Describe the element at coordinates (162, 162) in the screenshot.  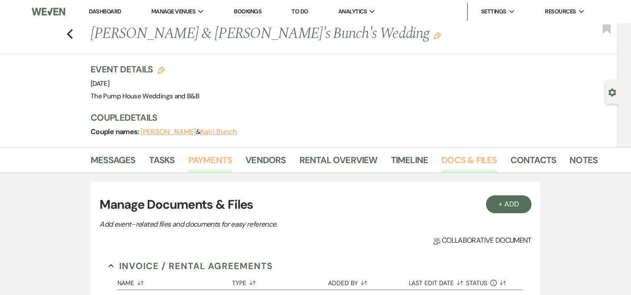
I see `a: Tasks` at that location.